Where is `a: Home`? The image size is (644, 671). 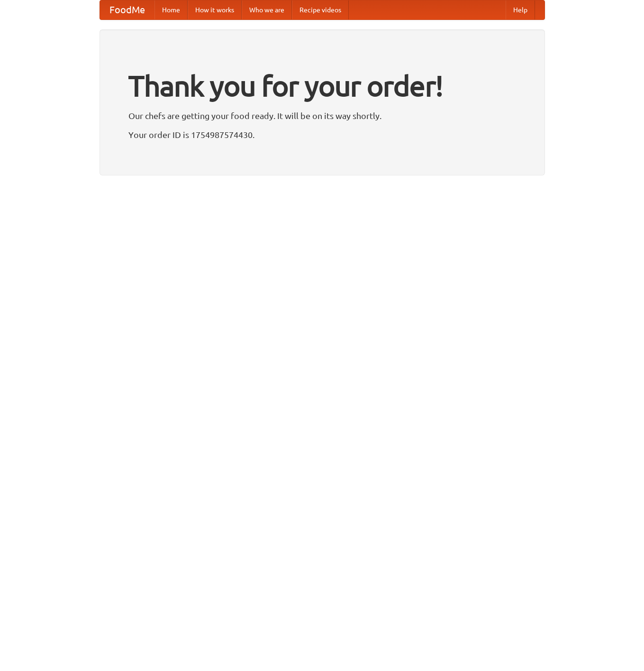
a: Home is located at coordinates (171, 10).